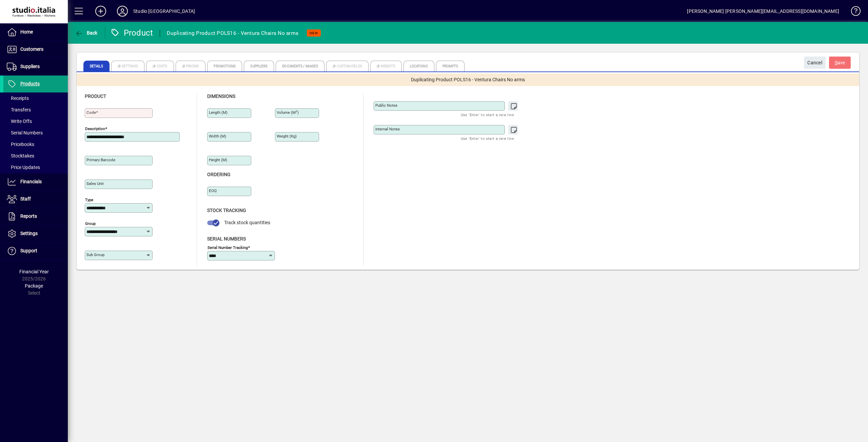  Describe the element at coordinates (91, 112) in the screenshot. I see `mat-label: Code` at that location.